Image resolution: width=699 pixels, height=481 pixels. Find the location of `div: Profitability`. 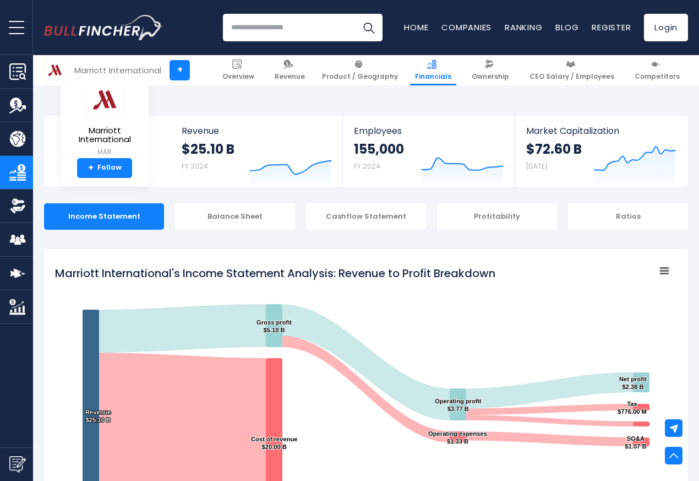

div: Profitability is located at coordinates (497, 216).